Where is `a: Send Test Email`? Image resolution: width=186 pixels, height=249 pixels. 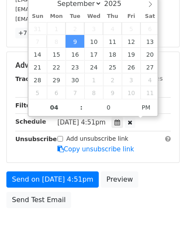
a: Send Test Email is located at coordinates (39, 200).